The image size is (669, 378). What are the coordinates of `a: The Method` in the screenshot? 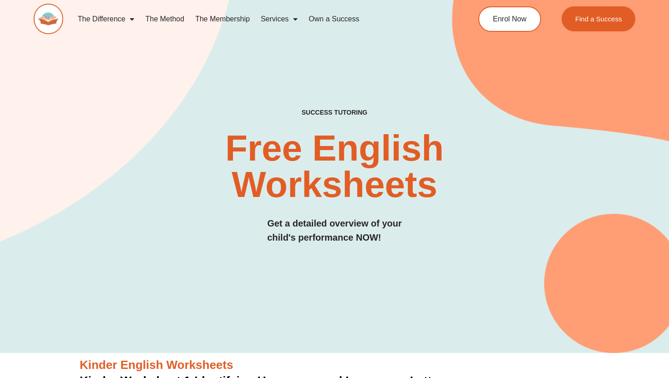 It's located at (164, 19).